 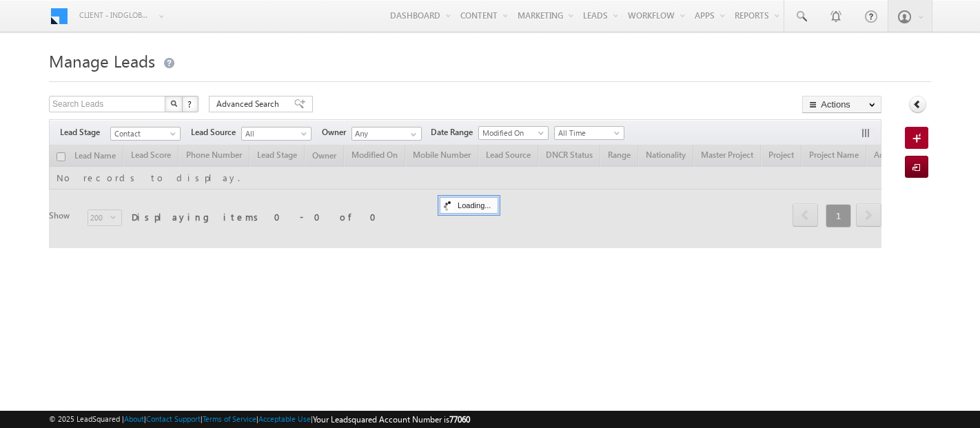 What do you see at coordinates (143, 133) in the screenshot?
I see `span: Contact` at bounding box center [143, 133].